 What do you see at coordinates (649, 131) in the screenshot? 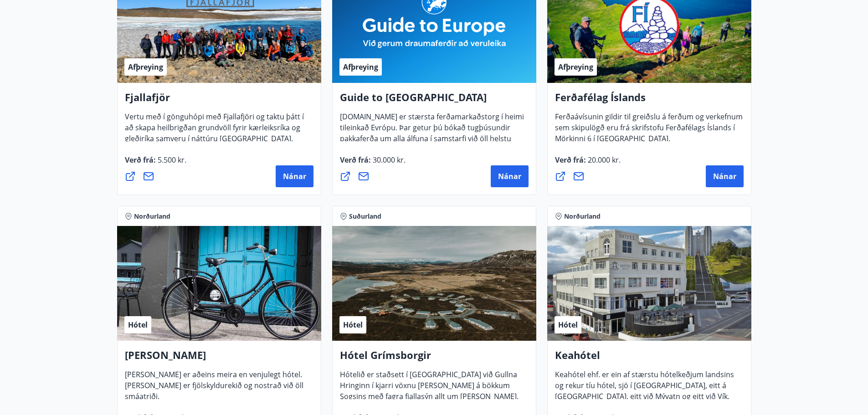
I see `span: Ferðaávísunin gildir til greiðslu á ferðum og verkefnum sem skipulögð eru frá skrifstofu Ferðafél...` at bounding box center [649, 131].